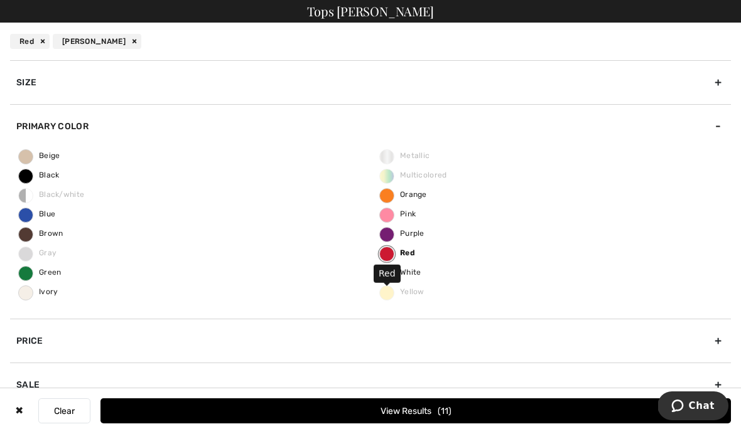 Image resolution: width=741 pixels, height=429 pixels. Describe the element at coordinates (402, 292) in the screenshot. I see `span: Yellow` at that location.